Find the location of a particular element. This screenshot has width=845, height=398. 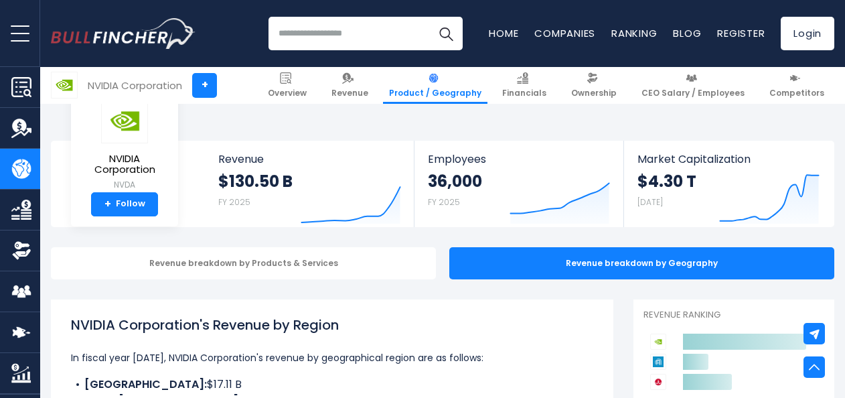

a: Revenue is located at coordinates (349, 85).